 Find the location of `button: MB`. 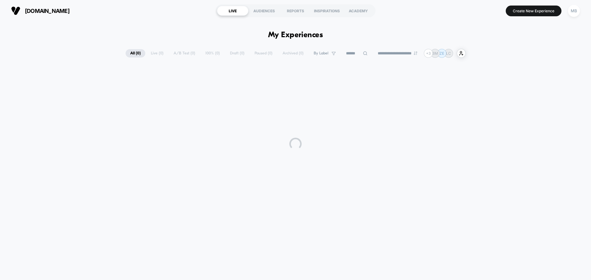

button: MB is located at coordinates (573, 11).